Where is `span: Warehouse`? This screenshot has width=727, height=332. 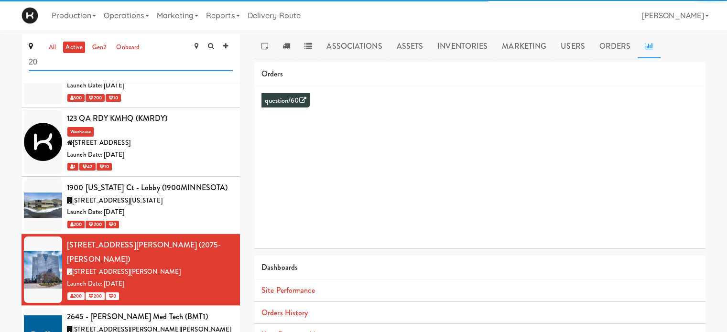 span: Warehouse is located at coordinates (80, 132).